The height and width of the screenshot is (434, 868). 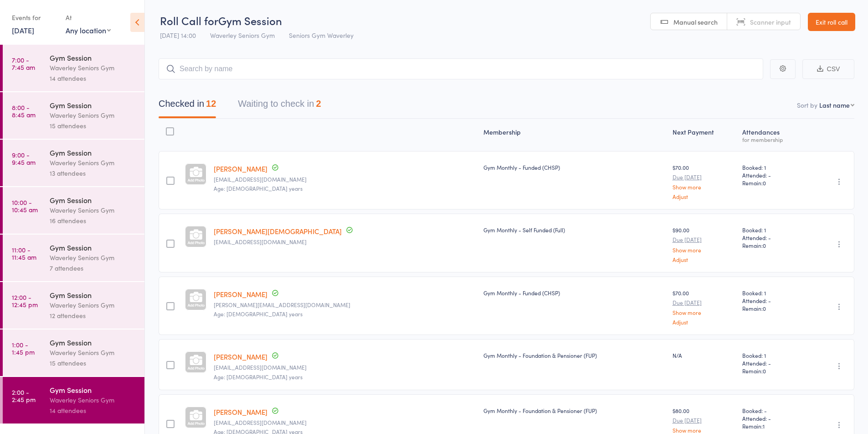 What do you see at coordinates (574, 134) in the screenshot?
I see `div: Membership` at bounding box center [574, 134].